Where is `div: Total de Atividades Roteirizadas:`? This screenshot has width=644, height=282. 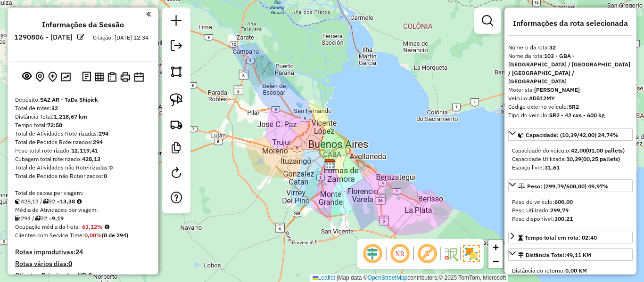 div: Total de Atividades Roteirizadas: is located at coordinates (83, 134).